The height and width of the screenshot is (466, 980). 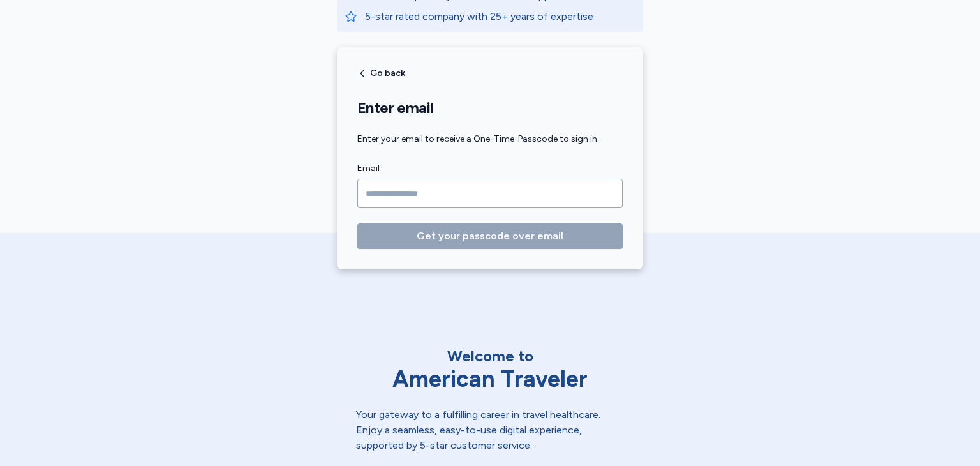 What do you see at coordinates (490, 108) in the screenshot?
I see `h1: Enter email` at bounding box center [490, 108].